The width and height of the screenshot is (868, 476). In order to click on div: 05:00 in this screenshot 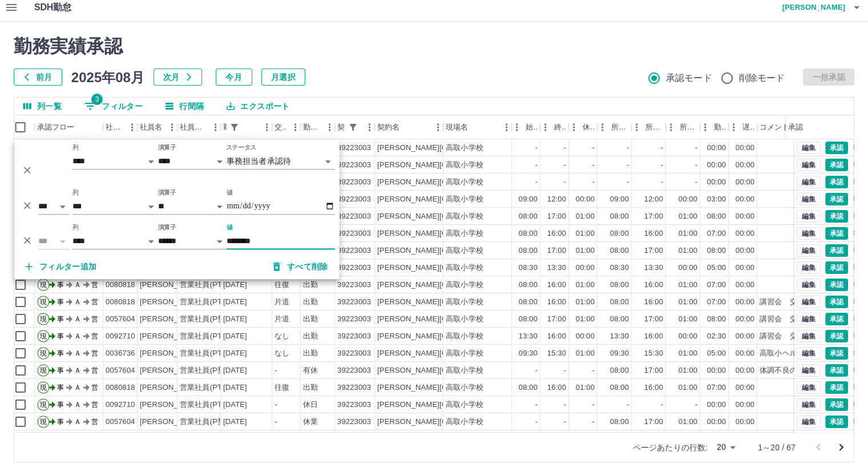, I will do `click(716, 268)`.